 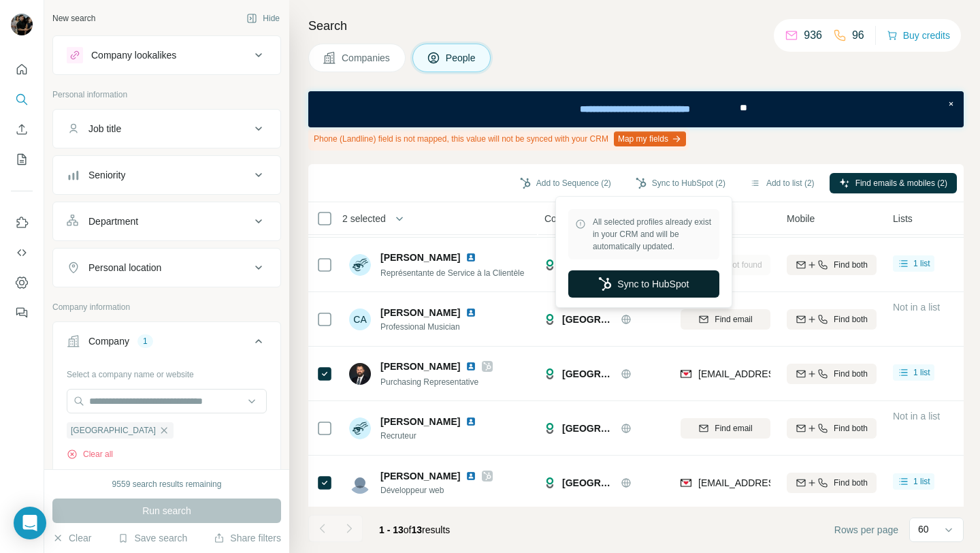 What do you see at coordinates (22, 69) in the screenshot?
I see `button: Quick start` at bounding box center [22, 69].